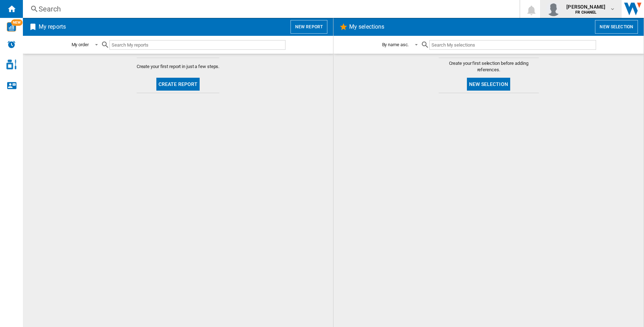  Describe the element at coordinates (80, 44) in the screenshot. I see `div: My order` at that location.